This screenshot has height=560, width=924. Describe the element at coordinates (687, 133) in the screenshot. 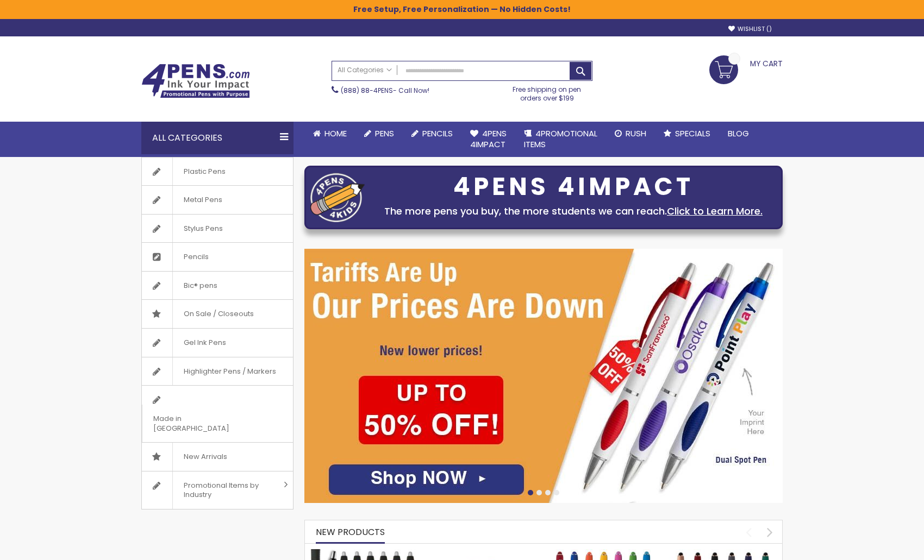

I see `a: Specials` at that location.